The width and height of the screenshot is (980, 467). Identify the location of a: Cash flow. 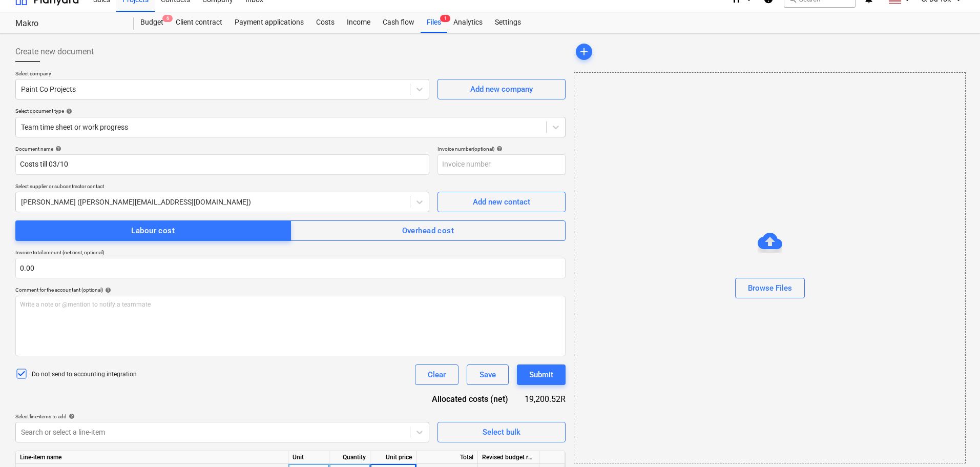
(399, 22).